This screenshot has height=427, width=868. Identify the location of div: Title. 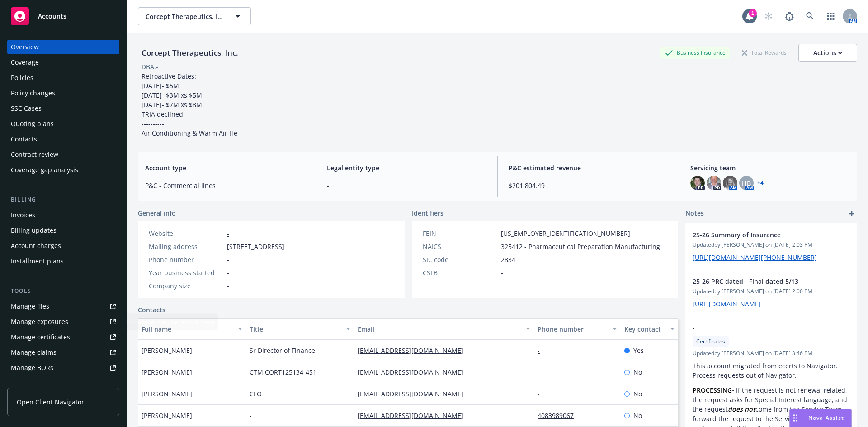
(295, 329).